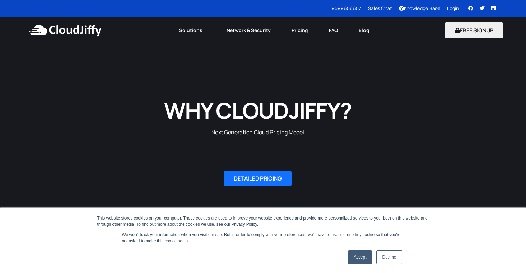 The width and height of the screenshot is (526, 273). Describe the element at coordinates (257, 179) in the screenshot. I see `span: DETAILED PRICING` at that location.